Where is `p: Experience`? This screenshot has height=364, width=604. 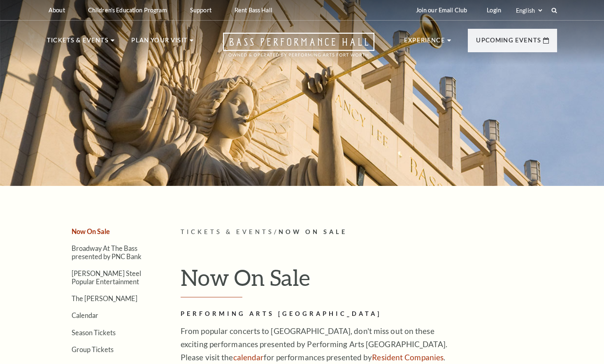
p: Experience is located at coordinates (424, 43).